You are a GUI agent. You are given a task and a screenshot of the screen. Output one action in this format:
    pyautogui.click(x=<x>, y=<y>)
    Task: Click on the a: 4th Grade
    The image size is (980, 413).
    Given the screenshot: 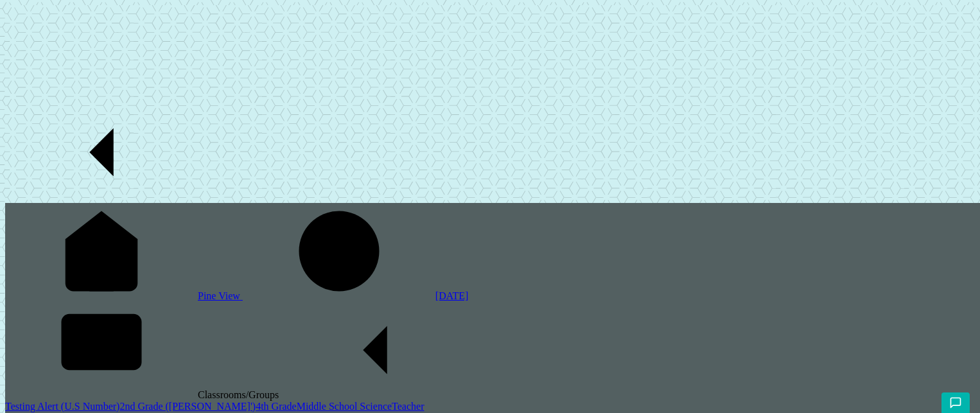 What is the action you would take?
    pyautogui.click(x=276, y=407)
    